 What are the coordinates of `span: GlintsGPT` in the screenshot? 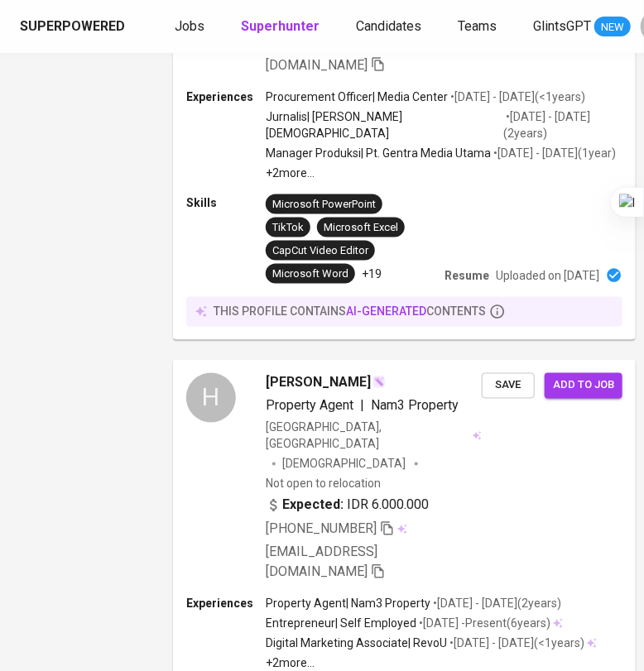 It's located at (562, 26).